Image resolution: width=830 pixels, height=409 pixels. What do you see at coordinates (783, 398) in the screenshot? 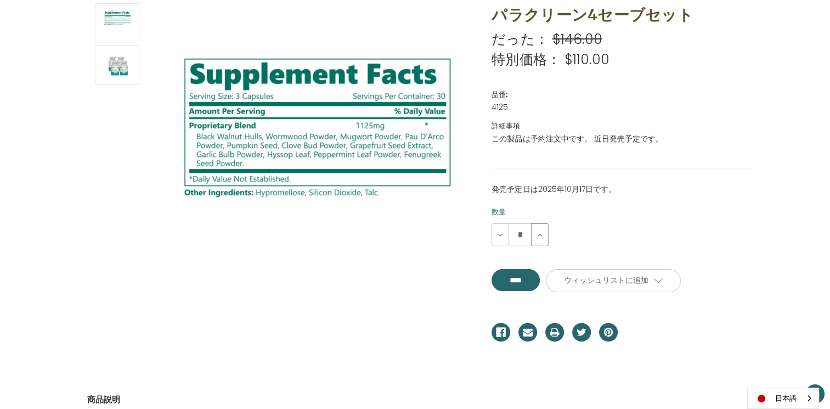
I see `aside: Language selected: 日本語` at bounding box center [783, 398].